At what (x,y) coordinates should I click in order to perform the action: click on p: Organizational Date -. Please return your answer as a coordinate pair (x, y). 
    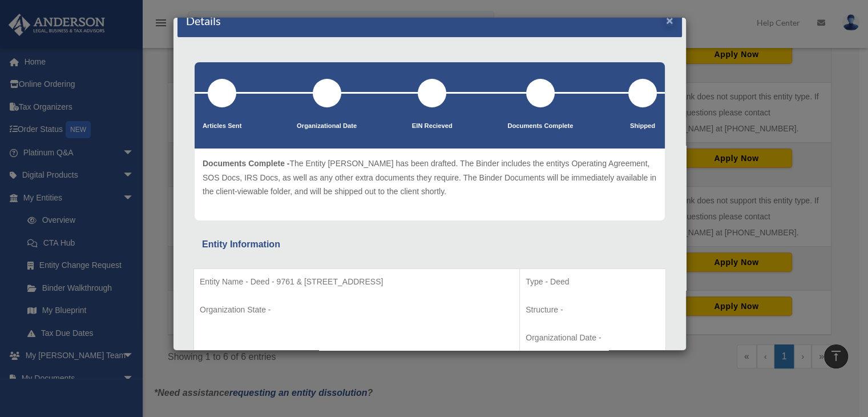
    Looking at the image, I should click on (592, 337).